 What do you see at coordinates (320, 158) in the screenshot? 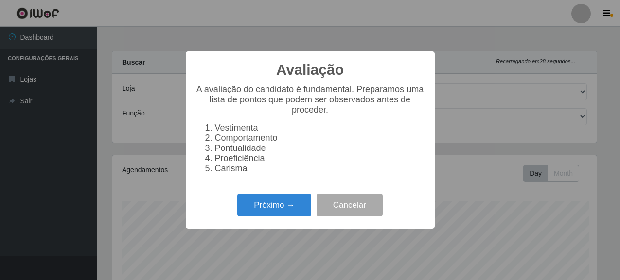
I see `li: Proeficiência` at bounding box center [320, 158].